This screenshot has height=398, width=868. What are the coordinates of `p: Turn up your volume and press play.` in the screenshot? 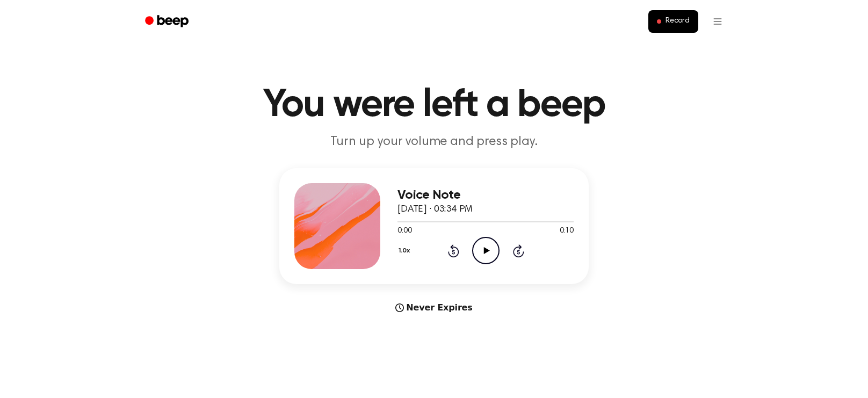 It's located at (434, 142).